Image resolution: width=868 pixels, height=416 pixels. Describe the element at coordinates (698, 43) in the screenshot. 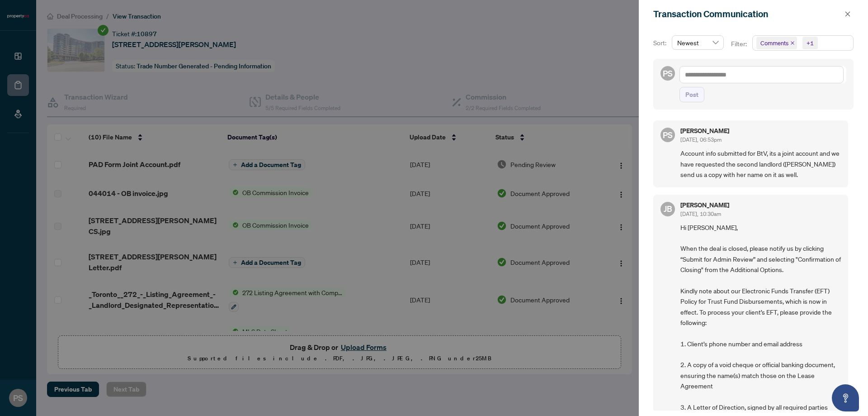

I see `span: Newest` at that location.